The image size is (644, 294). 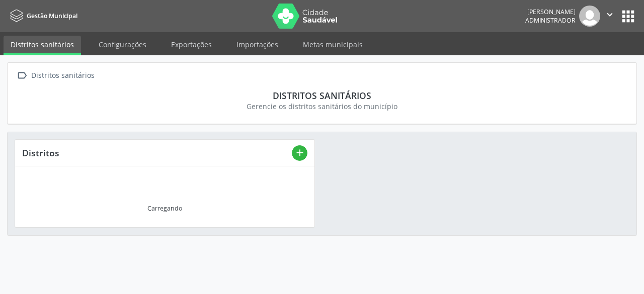 I want to click on img: img, so click(x=590, y=16).